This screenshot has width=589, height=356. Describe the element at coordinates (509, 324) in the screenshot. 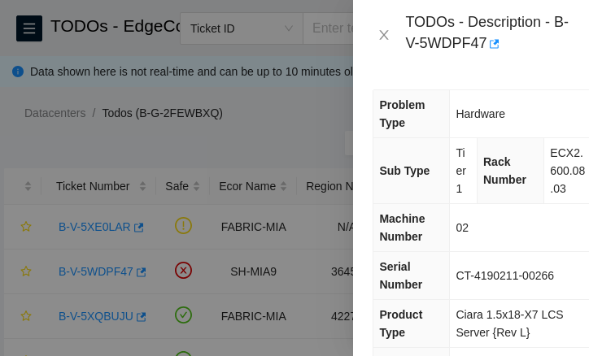

I see `span: Ciara 1.5x18-X7 LCS Server {Rev L}` at that location.